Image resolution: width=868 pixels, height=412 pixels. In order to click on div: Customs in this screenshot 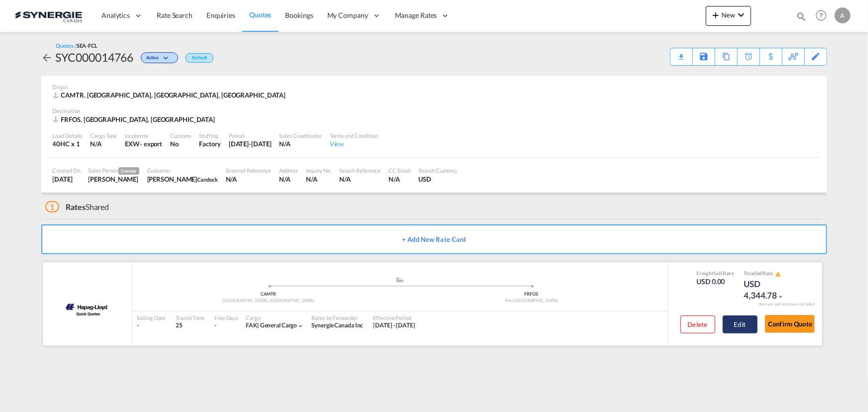, I will do `click(180, 135)`.